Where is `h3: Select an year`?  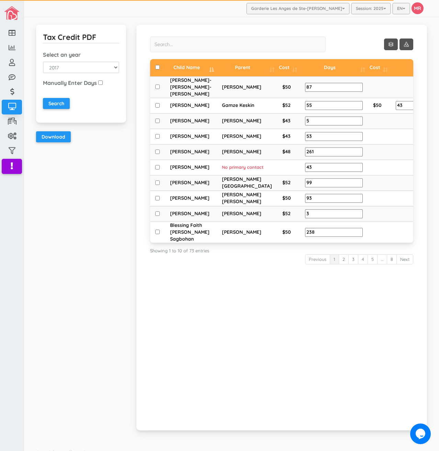 h3: Select an year is located at coordinates (81, 55).